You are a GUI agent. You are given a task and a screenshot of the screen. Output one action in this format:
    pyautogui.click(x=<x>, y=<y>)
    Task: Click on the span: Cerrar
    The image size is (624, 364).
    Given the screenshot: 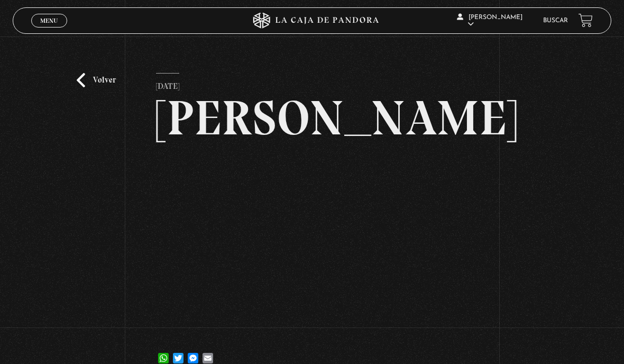 What is the action you would take?
    pyautogui.click(x=49, y=30)
    